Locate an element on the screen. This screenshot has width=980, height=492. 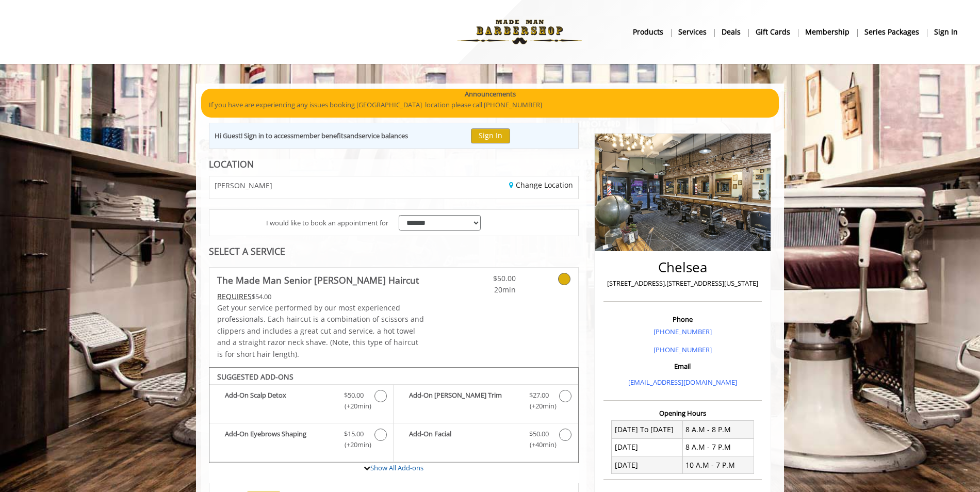
div: SELECT A SERVICE is located at coordinates (393, 251).